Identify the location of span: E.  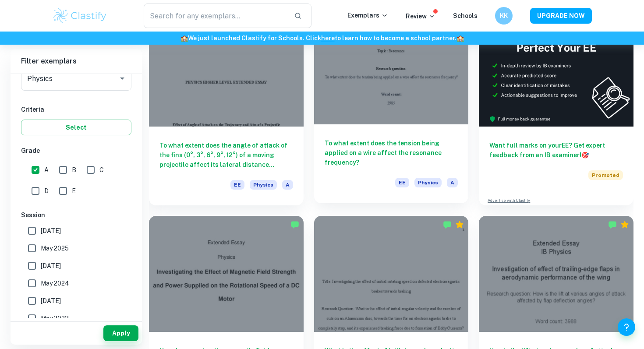
(74, 191).